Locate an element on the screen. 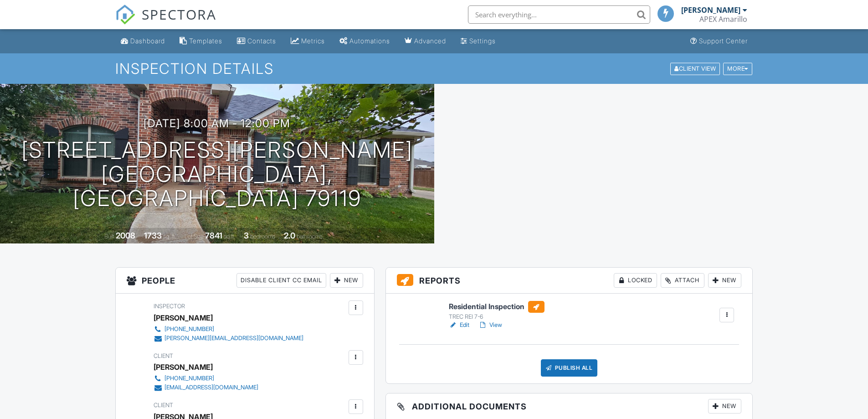 The width and height of the screenshot is (868, 419). a: Support Center is located at coordinates (719, 41).